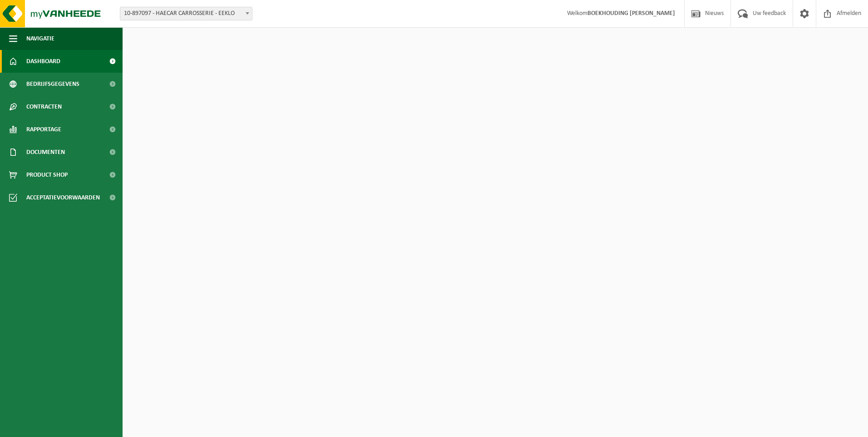  What do you see at coordinates (186, 14) in the screenshot?
I see `span: 10-897097 - HAECAR CARROSSERIE - EEKLO` at bounding box center [186, 14].